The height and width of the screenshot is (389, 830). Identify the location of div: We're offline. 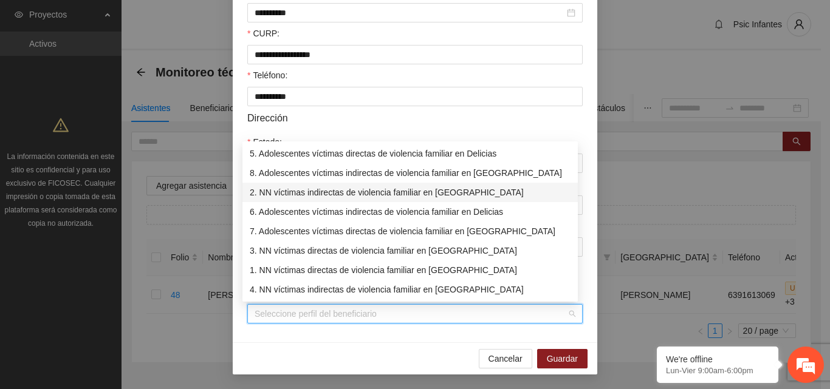
(717, 360).